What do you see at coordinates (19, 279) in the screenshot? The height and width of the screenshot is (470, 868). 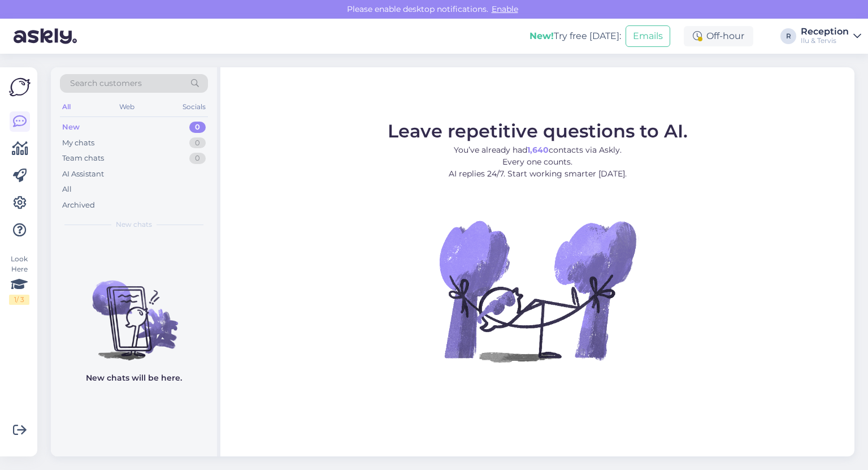 I see `div: Look Here` at bounding box center [19, 279].